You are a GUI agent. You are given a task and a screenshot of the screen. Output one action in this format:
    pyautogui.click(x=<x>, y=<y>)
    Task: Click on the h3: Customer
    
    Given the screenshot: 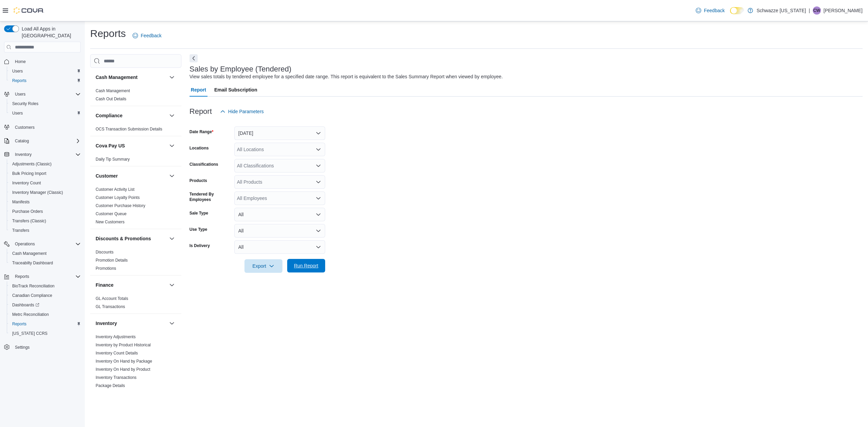 What is the action you would take?
    pyautogui.click(x=106, y=176)
    